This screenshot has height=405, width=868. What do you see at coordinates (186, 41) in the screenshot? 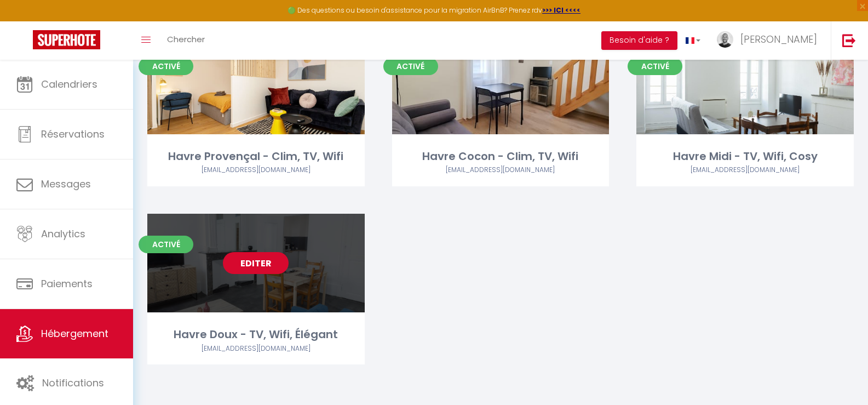
I see `a: Chercher` at bounding box center [186, 41].